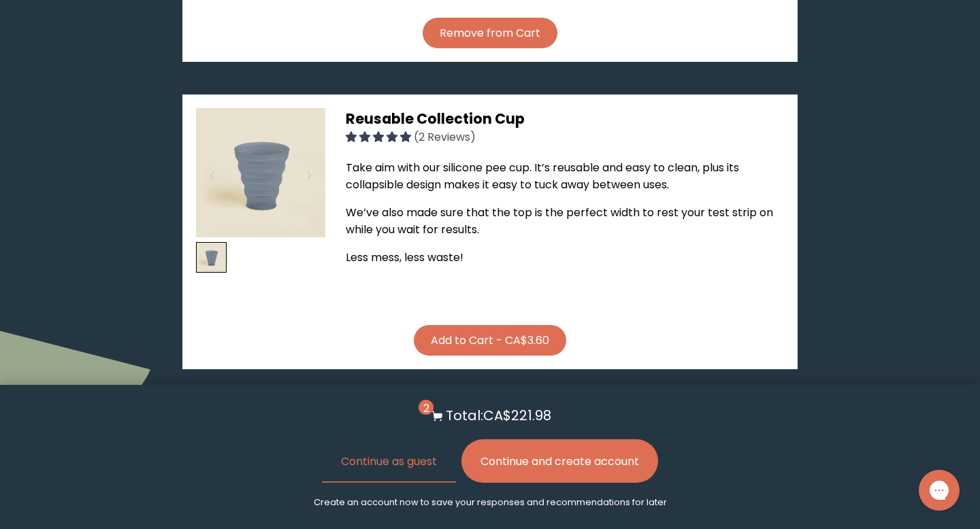  What do you see at coordinates (435, 118) in the screenshot?
I see `span: Reusable Collection Cup` at bounding box center [435, 118].